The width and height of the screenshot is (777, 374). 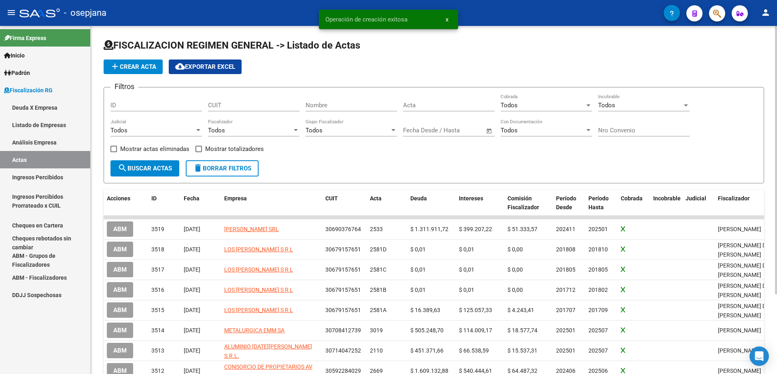 What do you see at coordinates (666, 203) in the screenshot?
I see `datatable-header-cell: Incobrable` at bounding box center [666, 203].